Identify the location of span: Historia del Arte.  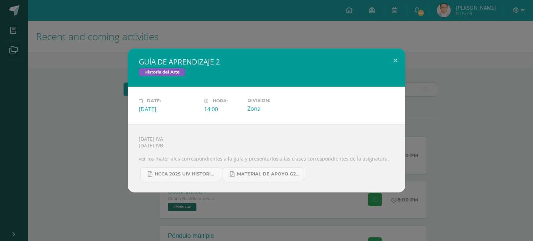
(162, 72).